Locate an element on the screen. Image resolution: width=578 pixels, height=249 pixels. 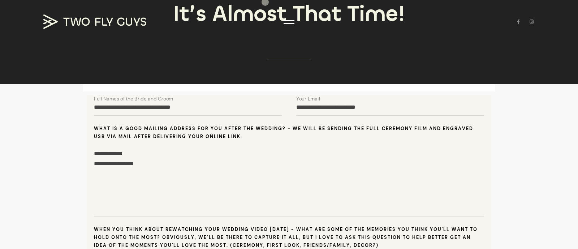
img: TWO FLY GUYS MEDIA is located at coordinates (95, 22).